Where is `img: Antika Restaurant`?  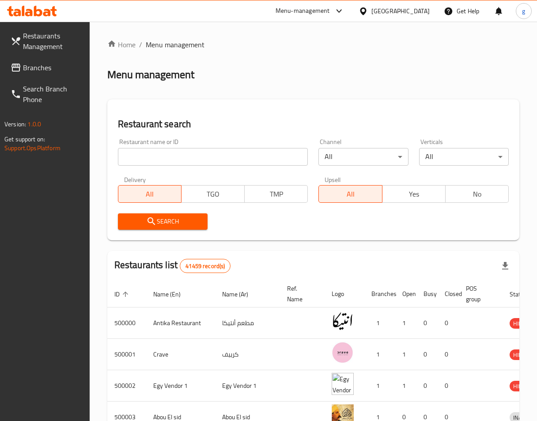 img: Antika Restaurant is located at coordinates (343, 321).